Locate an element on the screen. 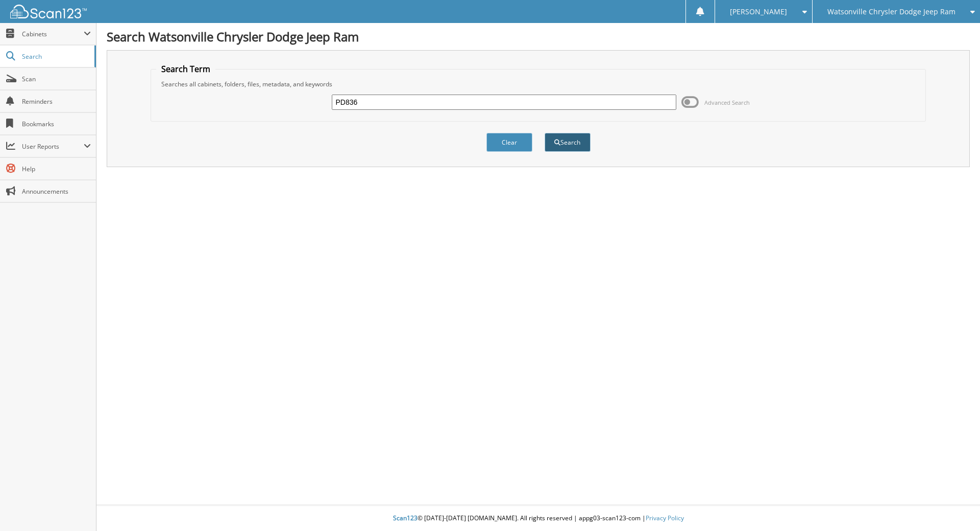 This screenshot has width=980, height=531. span: Search is located at coordinates (55, 56).